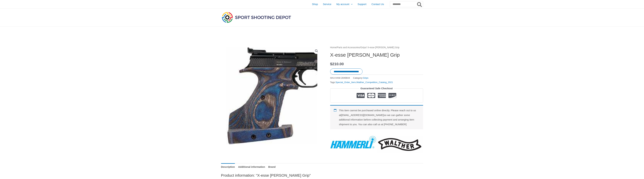 The width and height of the screenshot is (644, 179). What do you see at coordinates (342, 78) in the screenshot?
I see `span: HAM.2849844` at bounding box center [342, 78].